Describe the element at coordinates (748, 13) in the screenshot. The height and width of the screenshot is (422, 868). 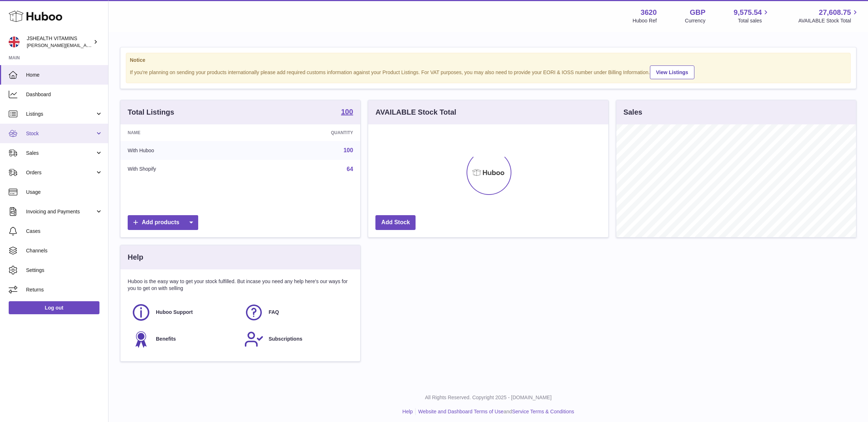
I see `span: 9,575.54` at that location.